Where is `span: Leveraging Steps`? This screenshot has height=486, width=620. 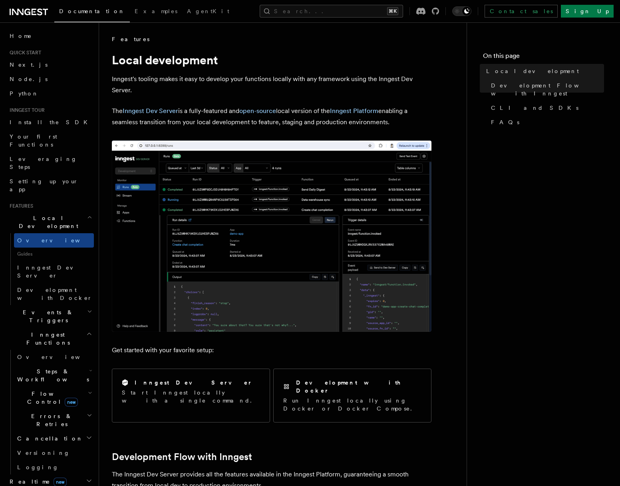 span: Leveraging Steps is located at coordinates (43, 163).